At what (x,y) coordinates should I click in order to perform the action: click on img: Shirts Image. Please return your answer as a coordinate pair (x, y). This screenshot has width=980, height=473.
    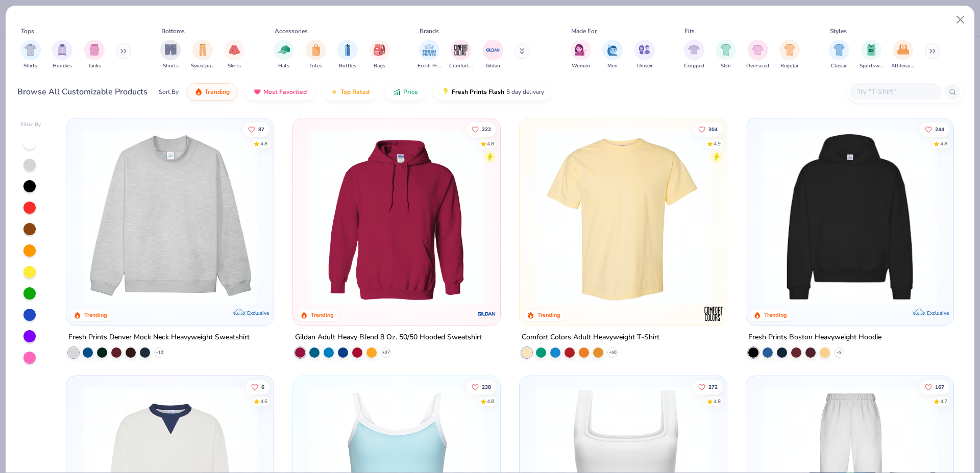
    Looking at the image, I should click on (30, 49).